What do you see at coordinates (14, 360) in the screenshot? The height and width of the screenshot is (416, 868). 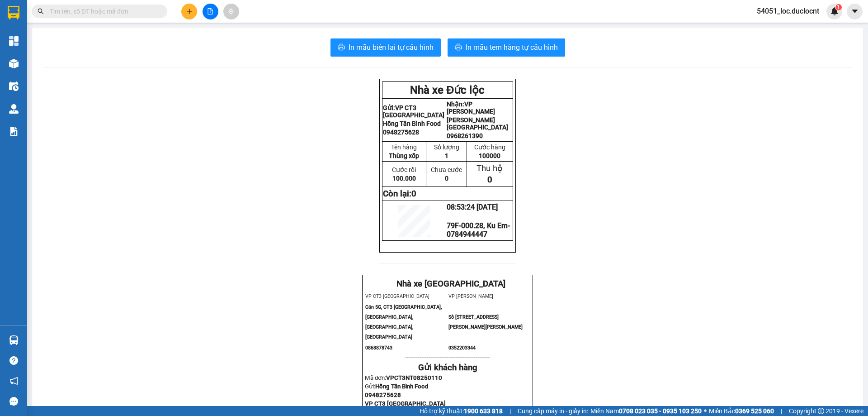 I see `span: question-circle` at bounding box center [14, 360].